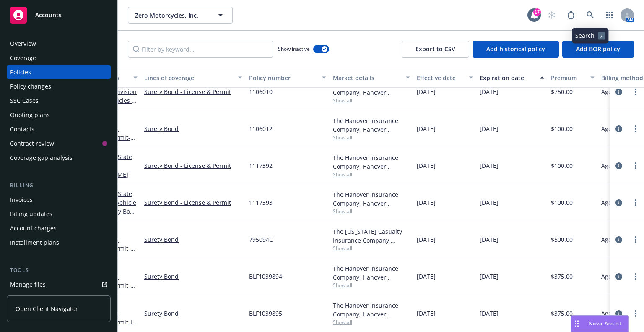 The width and height of the screenshot is (644, 332). I want to click on div: Contract review, so click(32, 143).